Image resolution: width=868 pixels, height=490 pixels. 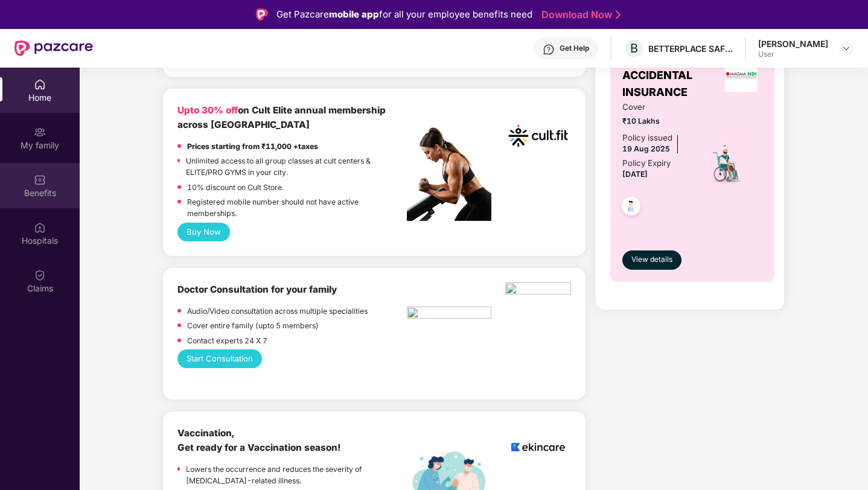 What do you see at coordinates (203, 232) in the screenshot?
I see `button: Buy Now` at bounding box center [203, 232].